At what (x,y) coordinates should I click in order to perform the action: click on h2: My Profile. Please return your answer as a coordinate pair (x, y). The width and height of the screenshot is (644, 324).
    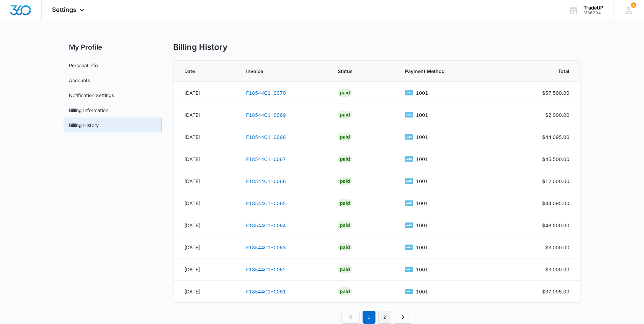
    Looking at the image, I should click on (113, 47).